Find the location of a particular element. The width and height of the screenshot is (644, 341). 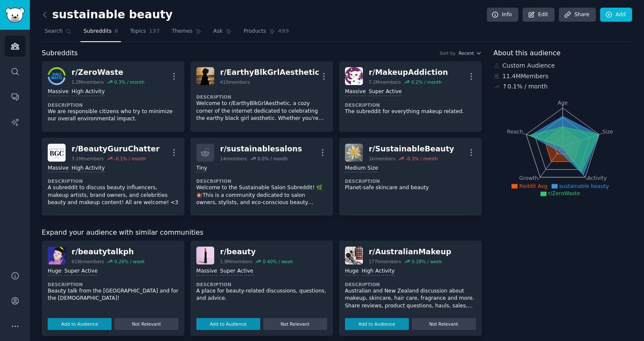

span: Ask is located at coordinates (218, 31).